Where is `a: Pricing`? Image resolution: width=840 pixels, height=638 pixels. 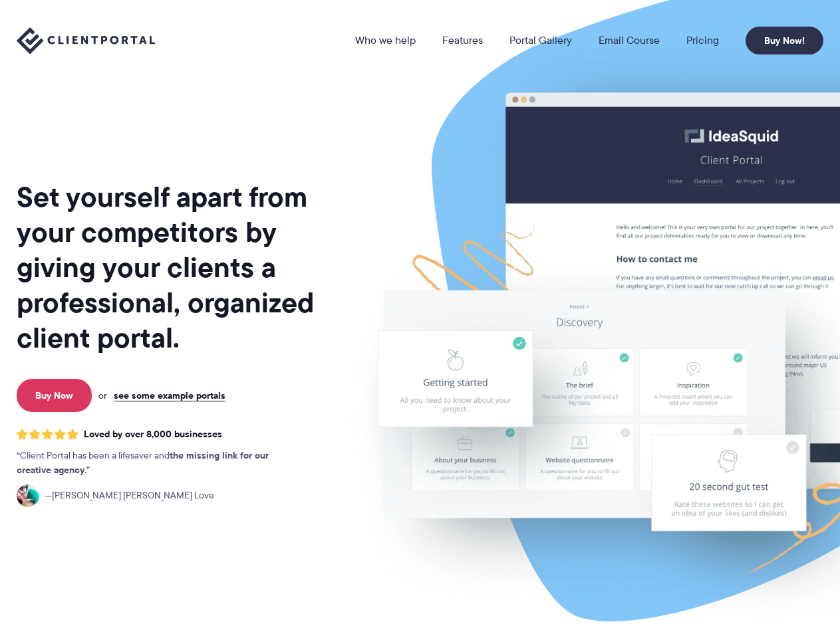
a: Pricing is located at coordinates (702, 40).